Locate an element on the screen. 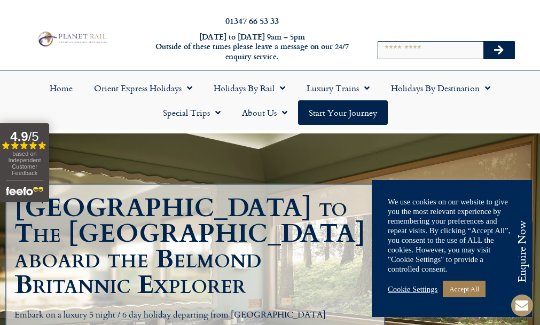 Image resolution: width=540 pixels, height=325 pixels. a: Accept All is located at coordinates (464, 289).